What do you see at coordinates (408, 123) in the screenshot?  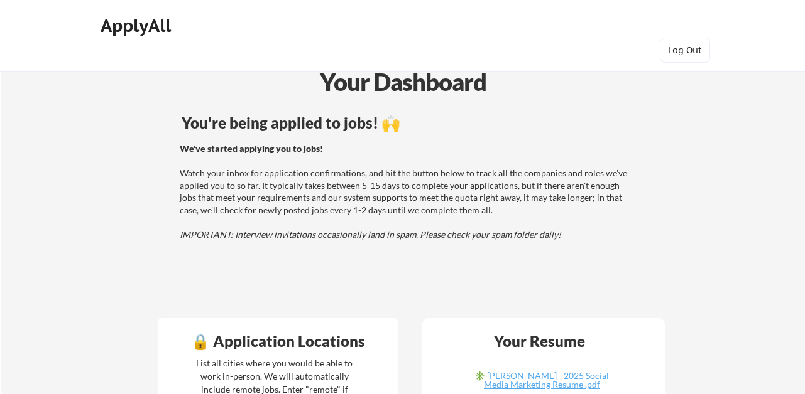 I see `div: You're being applied to jobs! 🙌` at bounding box center [408, 123].